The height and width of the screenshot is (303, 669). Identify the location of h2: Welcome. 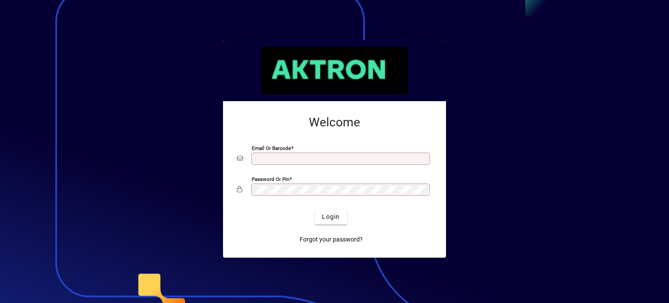
(335, 122).